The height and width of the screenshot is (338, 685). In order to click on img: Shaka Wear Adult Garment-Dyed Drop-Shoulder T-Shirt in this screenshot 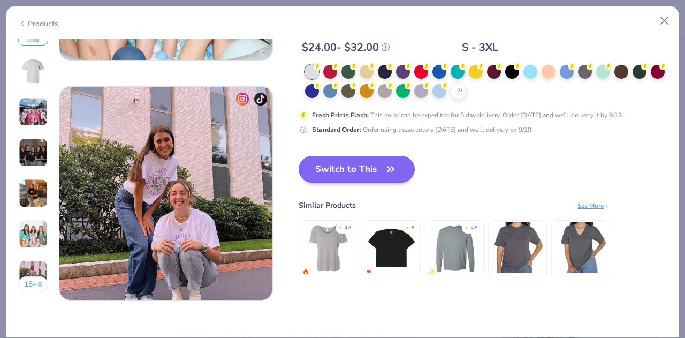, I will do `click(391, 247)`.